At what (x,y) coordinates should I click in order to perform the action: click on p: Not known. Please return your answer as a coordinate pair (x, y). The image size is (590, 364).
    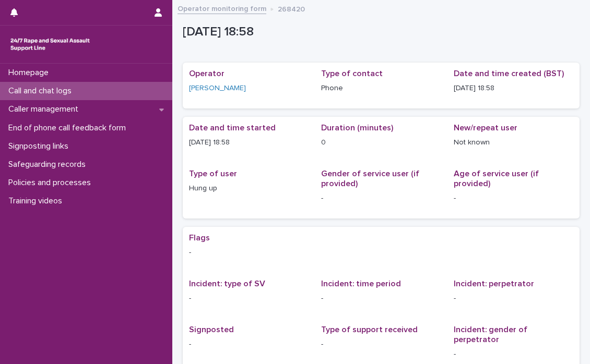
    Looking at the image, I should click on (513, 142).